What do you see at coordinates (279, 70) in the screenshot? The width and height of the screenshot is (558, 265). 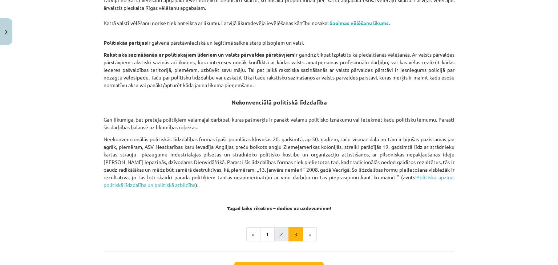 I see `p: ir gandrīz tikpat izplatīts kā piedalīšanās vēlēšanās. Ar valsts pārvaldes pārstāvjiem rakstiski ...` at bounding box center [279, 70].